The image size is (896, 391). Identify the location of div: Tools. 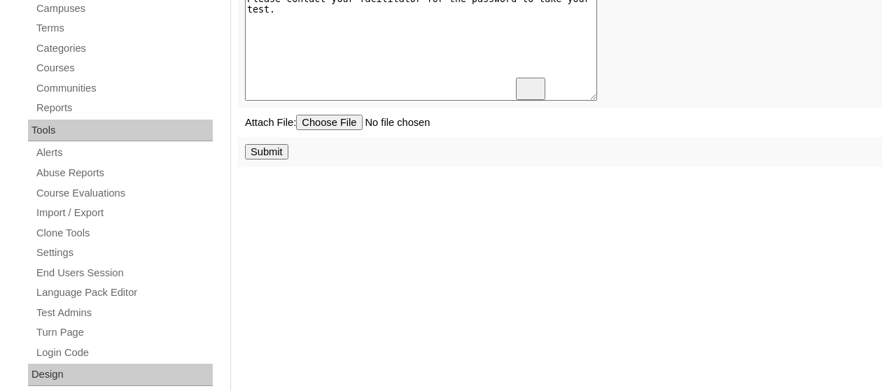
(120, 131).